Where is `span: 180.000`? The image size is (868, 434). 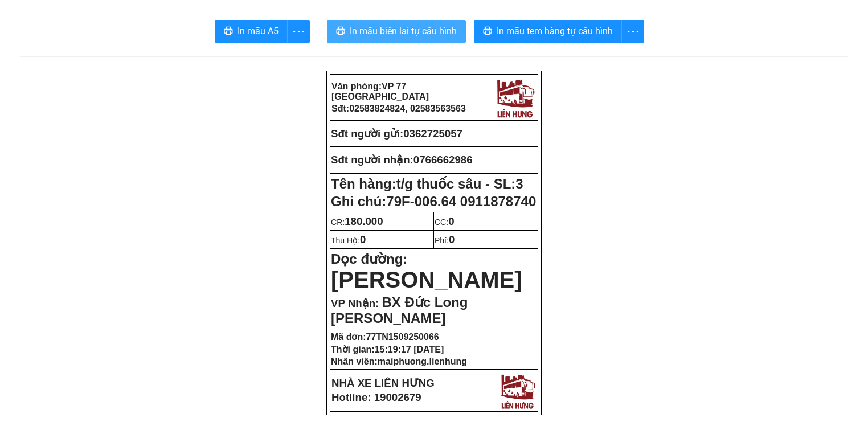
span: 180.000 is located at coordinates (363, 221).